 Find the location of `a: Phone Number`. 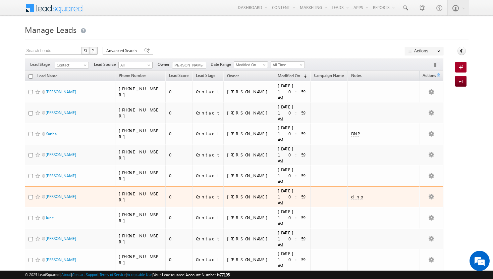

a: Phone Number is located at coordinates (132, 76).